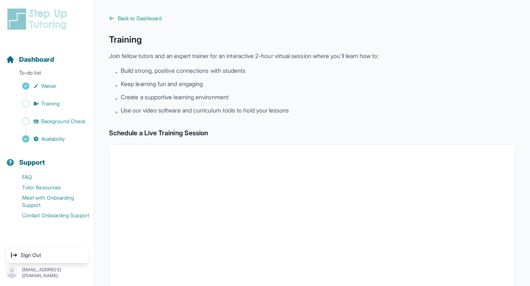 Image resolution: width=530 pixels, height=286 pixels. I want to click on span: Training, so click(50, 104).